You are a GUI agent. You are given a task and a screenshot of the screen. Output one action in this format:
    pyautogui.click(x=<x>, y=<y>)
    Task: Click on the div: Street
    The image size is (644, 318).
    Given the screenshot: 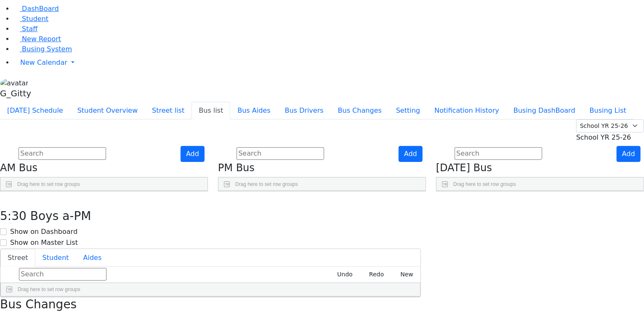 What is the action you would take?
    pyautogui.click(x=210, y=282)
    